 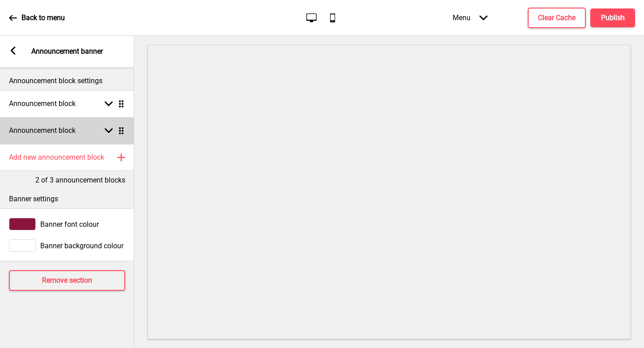 I want to click on h4: Remove section, so click(x=67, y=280).